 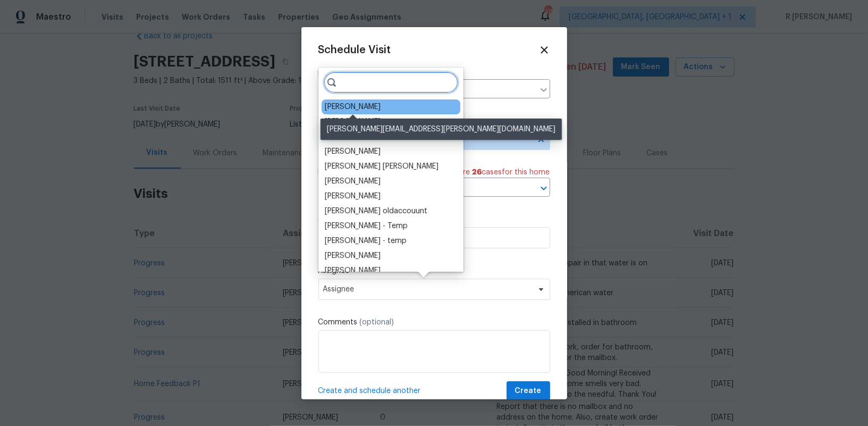 I want to click on label: Comments, so click(x=434, y=322).